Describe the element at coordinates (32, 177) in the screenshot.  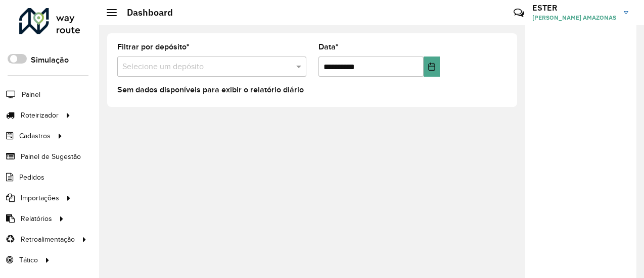
I see `span: Pedidos` at that location.